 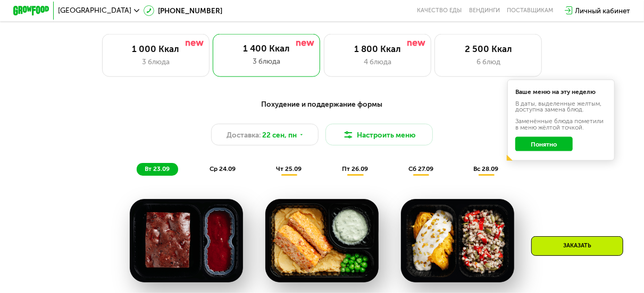 I want to click on button: Настроить меню, so click(x=379, y=134).